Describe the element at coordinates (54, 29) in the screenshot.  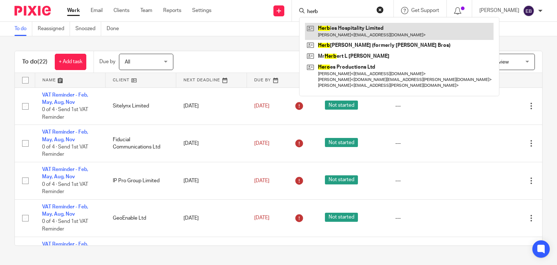
I see `a: Reassigned` at that location.